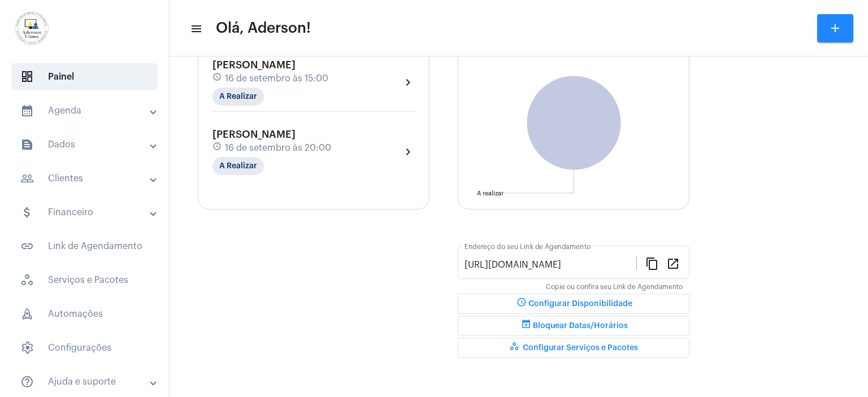  Describe the element at coordinates (490, 193) in the screenshot. I see `text: A realizar` at that location.